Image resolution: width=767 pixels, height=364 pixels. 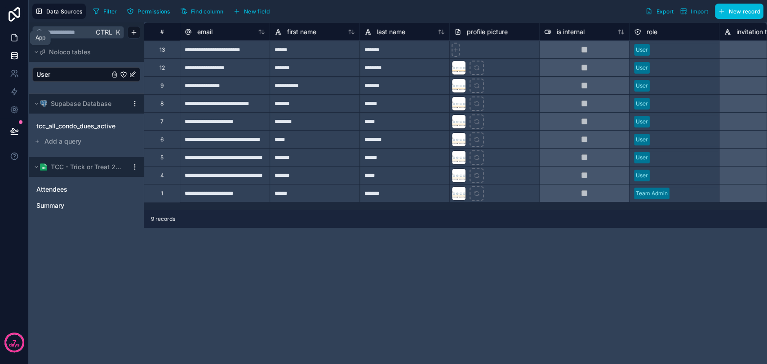 What do you see at coordinates (86, 141) in the screenshot?
I see `button: Add a query` at bounding box center [86, 141].